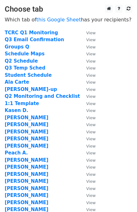  I want to click on strong: Student Schedule, so click(28, 75).